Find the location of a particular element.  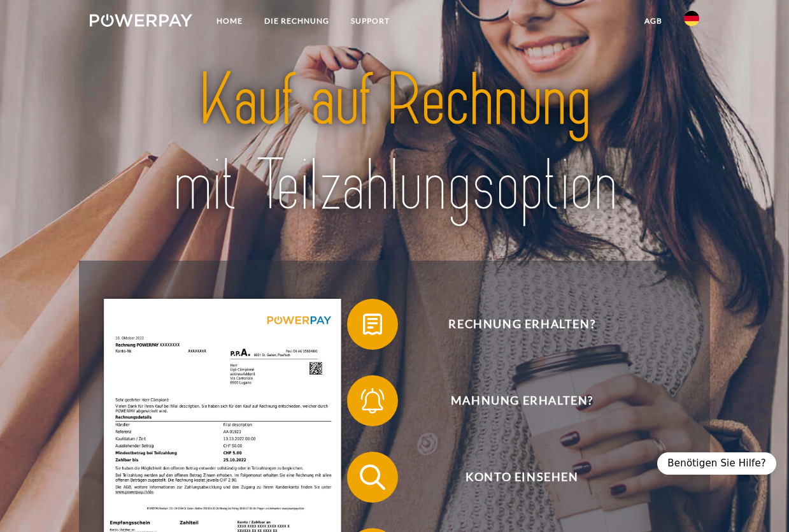

a: SUPPORT is located at coordinates (370, 21).